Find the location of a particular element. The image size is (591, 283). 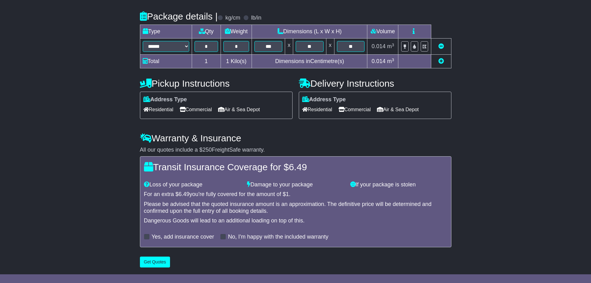

div: Damage to your package is located at coordinates (296, 185).